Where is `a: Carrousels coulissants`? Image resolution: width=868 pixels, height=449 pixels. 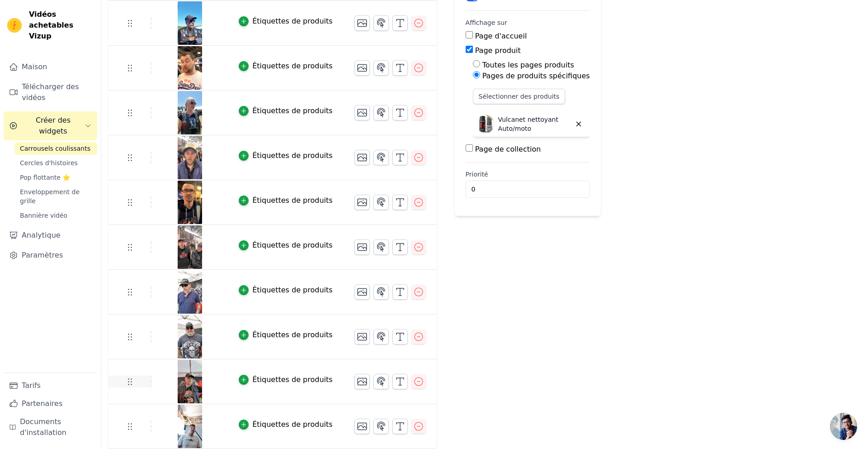 a: Carrousels coulissants is located at coordinates (56, 149).